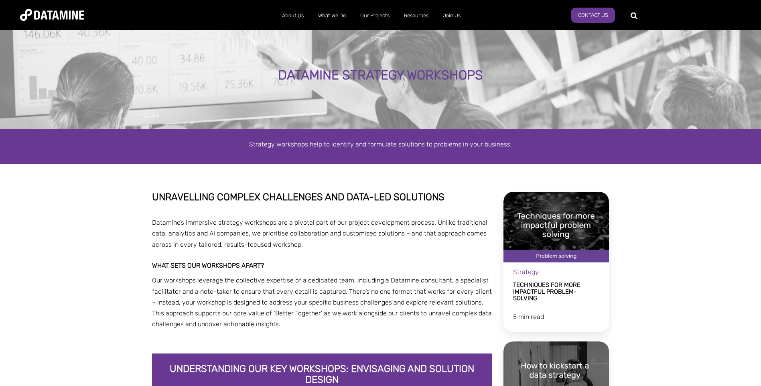 The width and height of the screenshot is (761, 386). Describe the element at coordinates (293, 16) in the screenshot. I see `a: About Us` at that location.